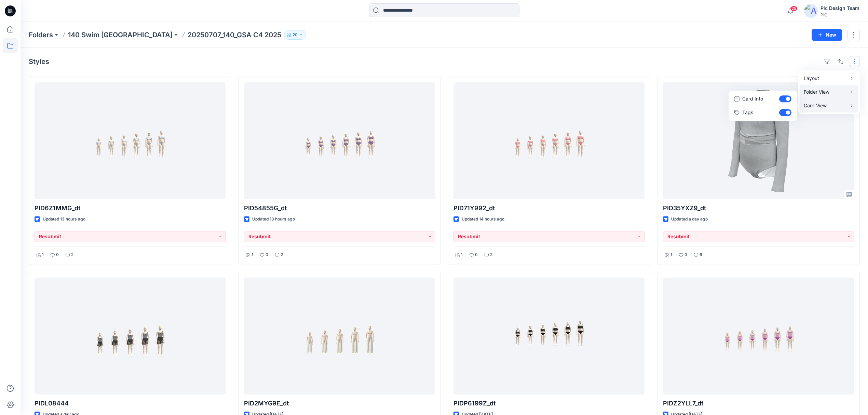 The image size is (868, 415). Describe the element at coordinates (39, 61) in the screenshot. I see `h4: Styles` at that location.